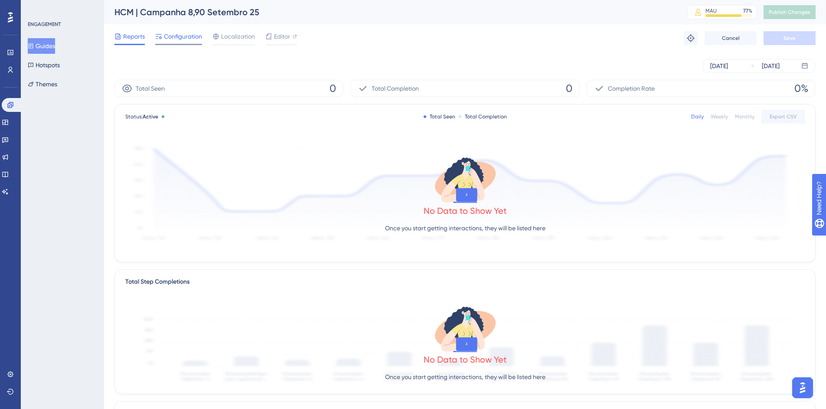 This screenshot has height=409, width=826. I want to click on div: Total Completion, so click(482, 117).